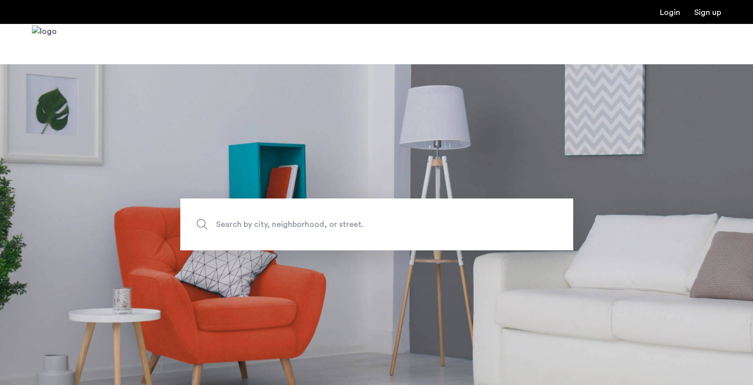 The image size is (753, 385). I want to click on img: logo, so click(44, 44).